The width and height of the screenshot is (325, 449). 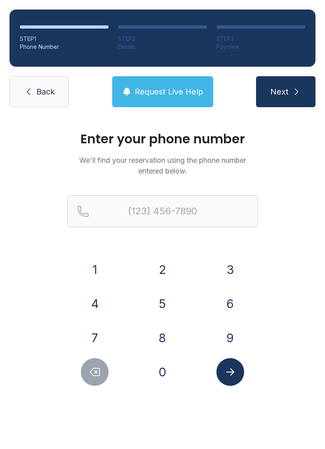 What do you see at coordinates (163, 304) in the screenshot?
I see `button: 5` at bounding box center [163, 304].